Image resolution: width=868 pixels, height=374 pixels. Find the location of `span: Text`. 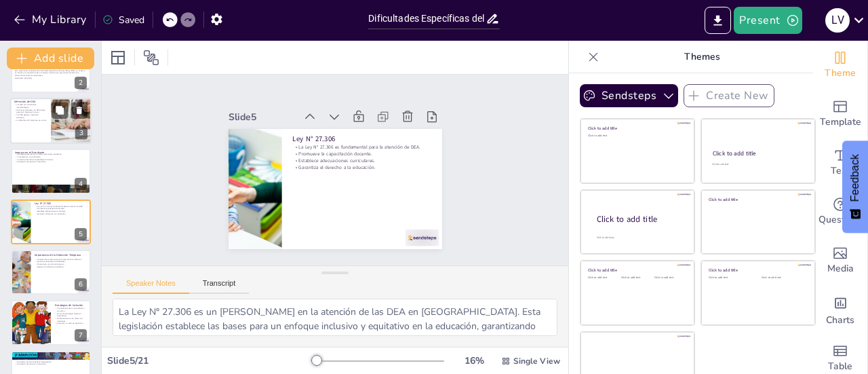

span: Text is located at coordinates (840, 171).